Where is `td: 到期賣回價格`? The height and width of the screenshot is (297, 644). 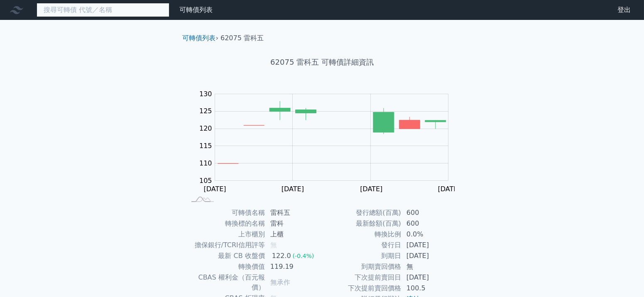 td: 到期賣回價格 is located at coordinates (362, 267).